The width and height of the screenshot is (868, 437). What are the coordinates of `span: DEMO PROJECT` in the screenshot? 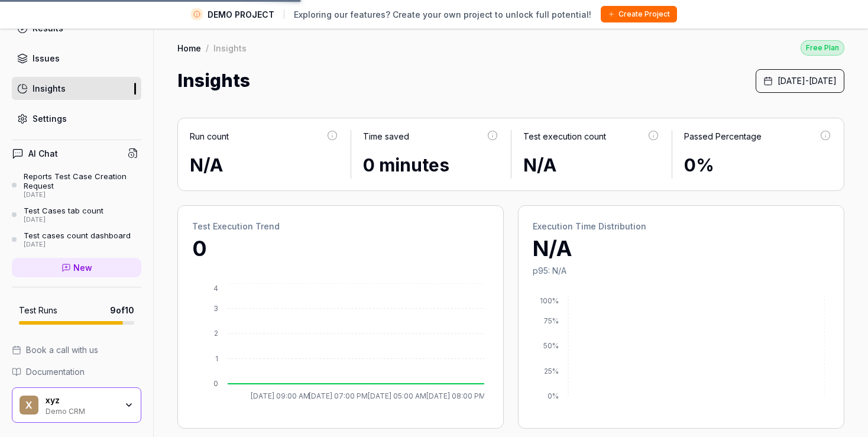 It's located at (241, 14).